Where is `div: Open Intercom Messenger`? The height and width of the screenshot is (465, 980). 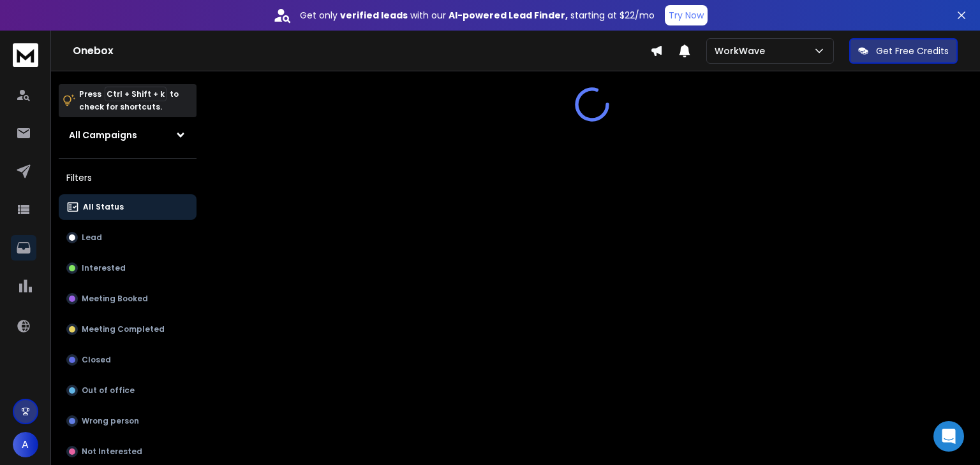
div: Open Intercom Messenger is located at coordinates (949, 437).